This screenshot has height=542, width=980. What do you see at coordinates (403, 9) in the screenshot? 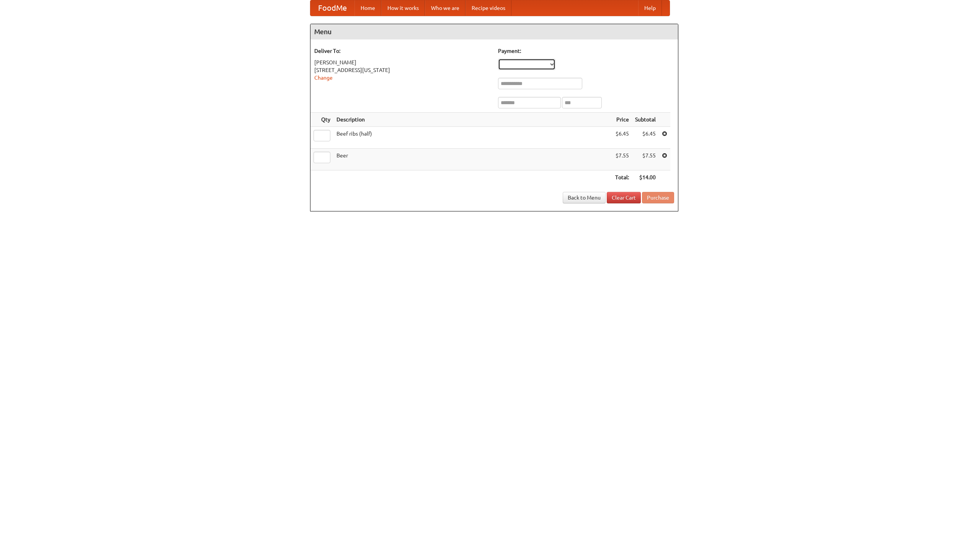
I see `a: How it works` at bounding box center [403, 9].